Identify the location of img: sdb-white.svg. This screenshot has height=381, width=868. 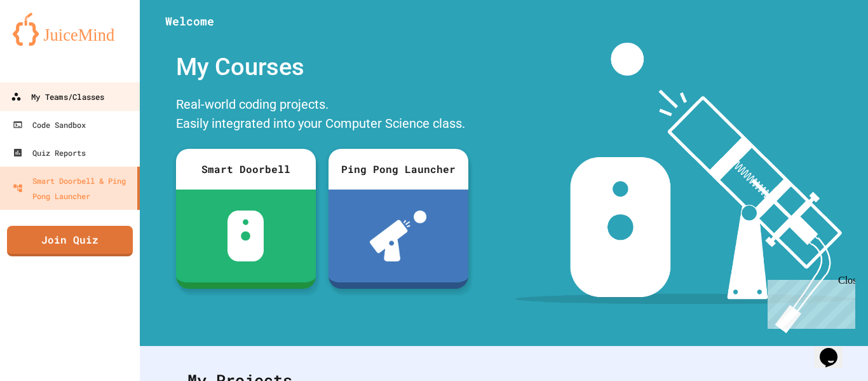
(246, 236).